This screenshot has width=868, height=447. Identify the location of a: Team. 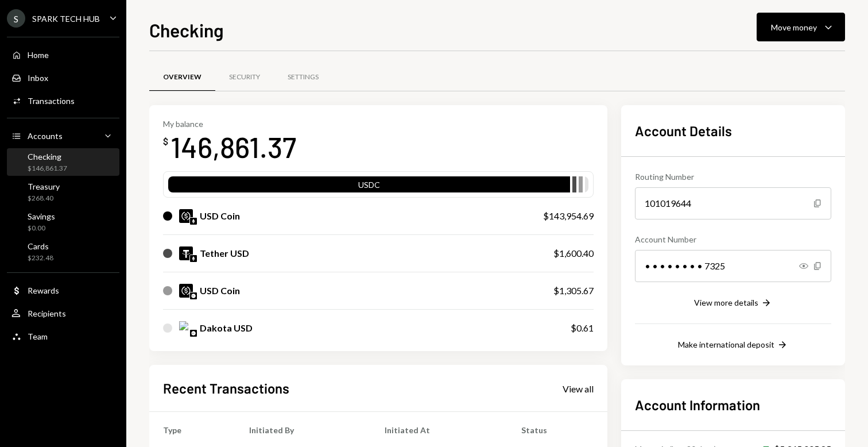
(63, 336).